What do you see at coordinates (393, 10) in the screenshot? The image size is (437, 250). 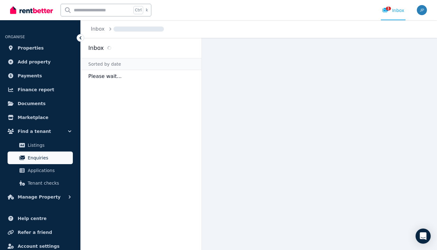 I see `div: Inbox` at bounding box center [393, 10].